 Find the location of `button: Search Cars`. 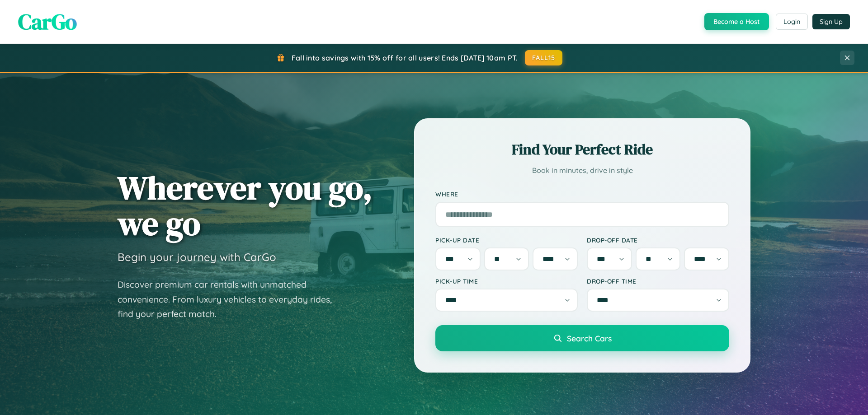

button: Search Cars is located at coordinates (582, 338).